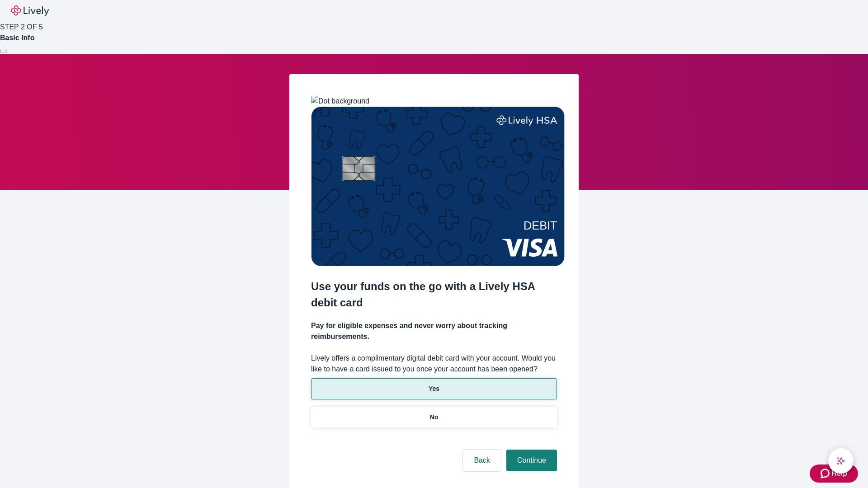  I want to click on svg: Lively AI Assistant, so click(841, 460).